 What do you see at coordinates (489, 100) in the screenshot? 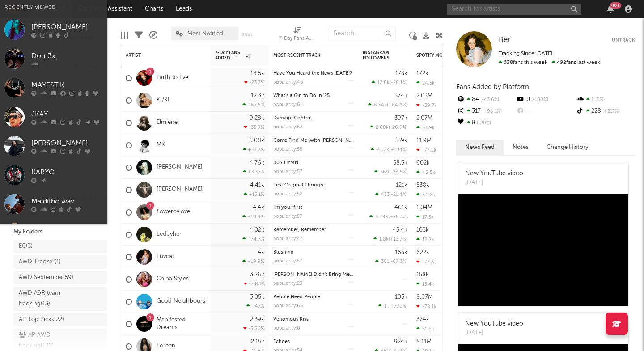
I see `span: -43.6 %` at bounding box center [489, 100].